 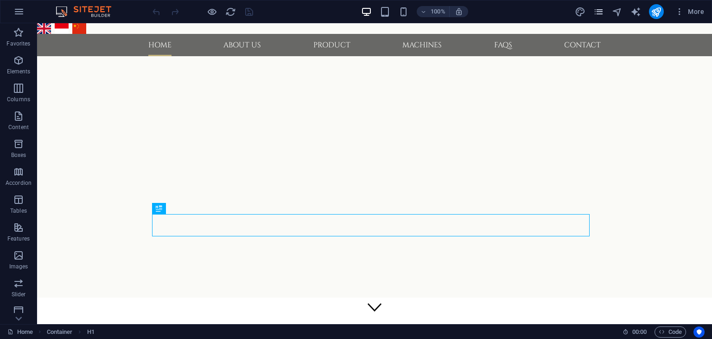 What do you see at coordinates (580, 12) in the screenshot?
I see `i: Design (Ctrl+Alt+Y)` at bounding box center [580, 12].